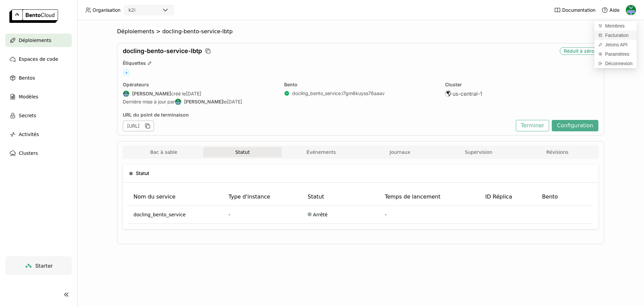 The image size is (644, 306). What do you see at coordinates (614, 10) in the screenshot?
I see `span: Aide` at bounding box center [614, 10].